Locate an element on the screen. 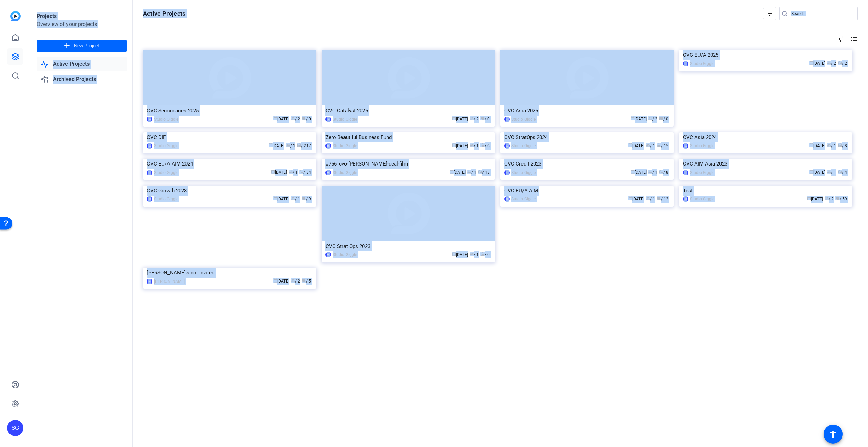 This screenshot has width=868, height=447. mat-icon: accessibility is located at coordinates (833, 434).